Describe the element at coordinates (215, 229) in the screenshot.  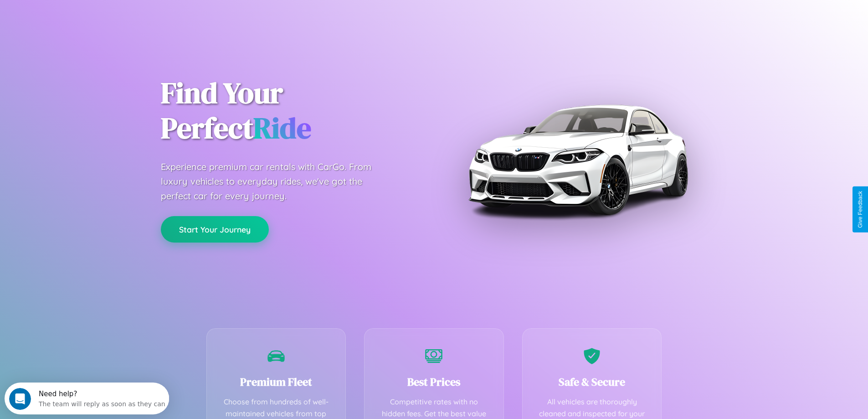
I see `button: Start Your Journey` at that location.